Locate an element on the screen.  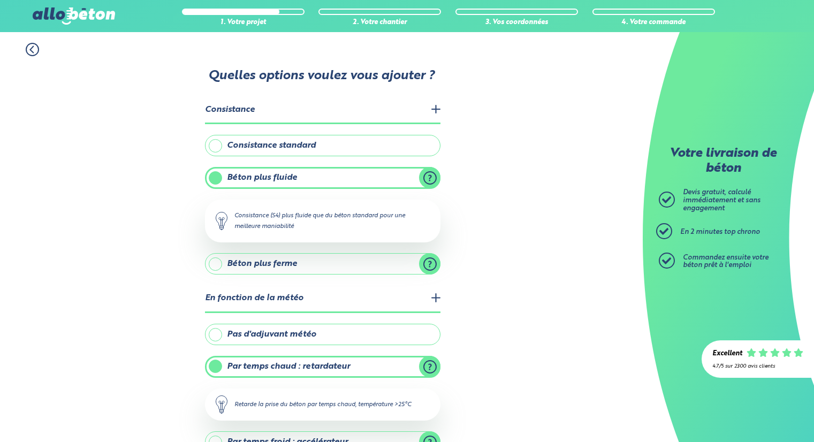
div: Consistance (S4) plus fluide que du béton standard pour une meilleure maniabilité is located at coordinates (323, 221).